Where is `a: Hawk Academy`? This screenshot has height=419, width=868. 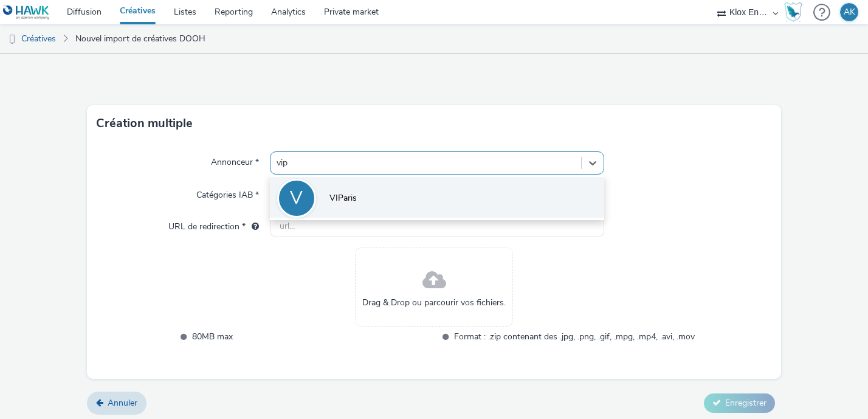
a: Hawk Academy is located at coordinates (796, 12).